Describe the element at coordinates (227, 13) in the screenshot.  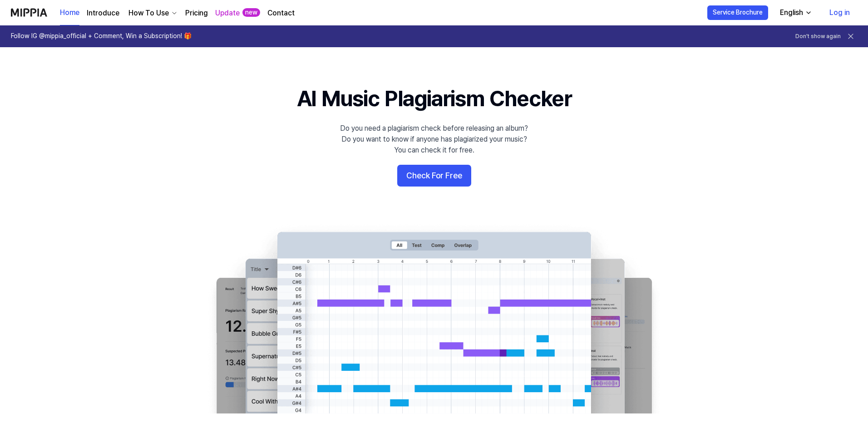
I see `a: Update` at that location.